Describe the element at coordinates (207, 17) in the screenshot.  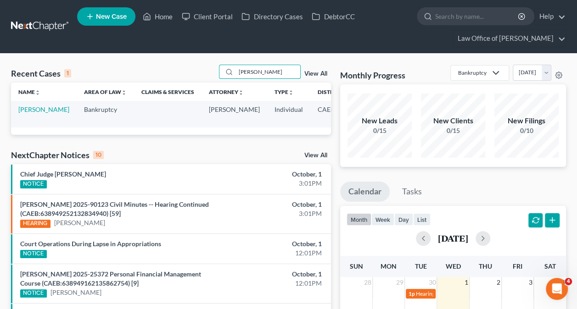
I see `a: Client Portal` at that location.